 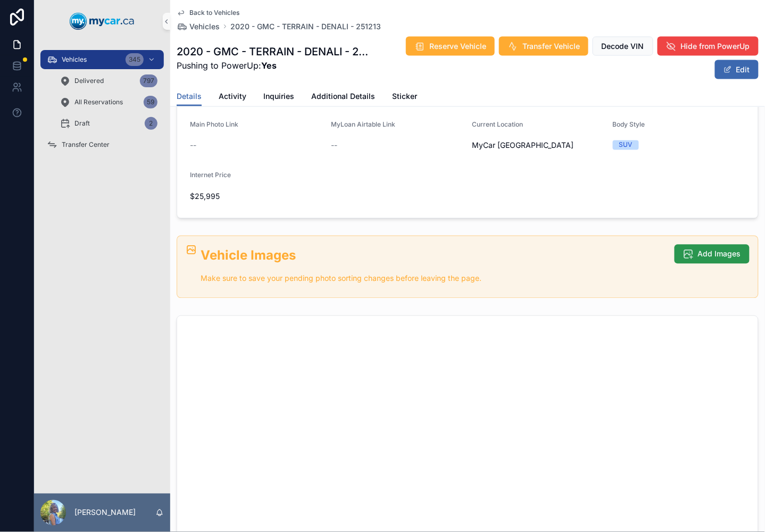 What do you see at coordinates (275, 65) in the screenshot?
I see `span: Pushing to PowerUp:` at bounding box center [275, 65].